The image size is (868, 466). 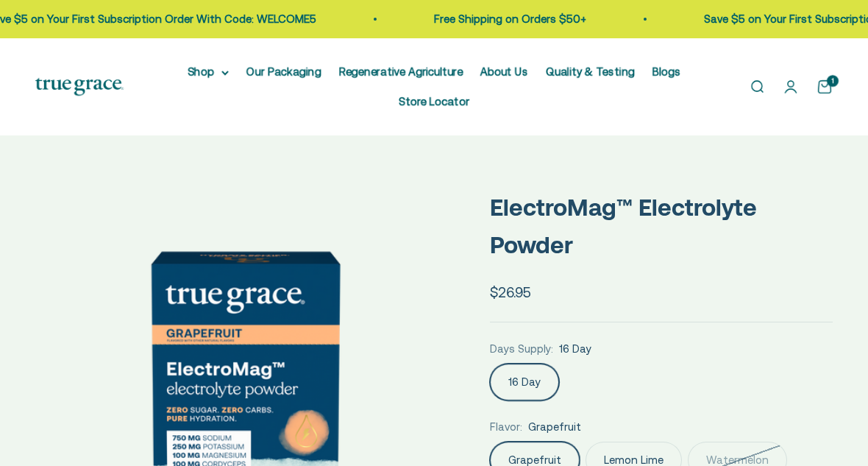 What do you see at coordinates (590, 72) in the screenshot?
I see `a: Quality & Testing` at bounding box center [590, 72].